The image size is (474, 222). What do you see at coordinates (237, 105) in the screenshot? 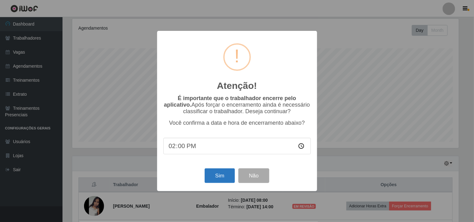
I see `p: Após forçar o encerramento ainda é necessário classificar o trabalhador. Deseja continuar?` at bounding box center [237, 105].